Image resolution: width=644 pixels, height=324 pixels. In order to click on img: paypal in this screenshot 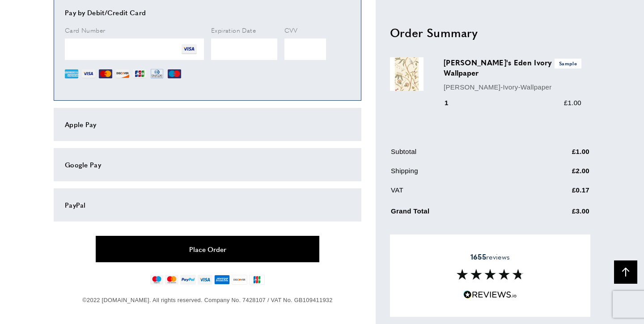, I will do `click(188, 280)`.